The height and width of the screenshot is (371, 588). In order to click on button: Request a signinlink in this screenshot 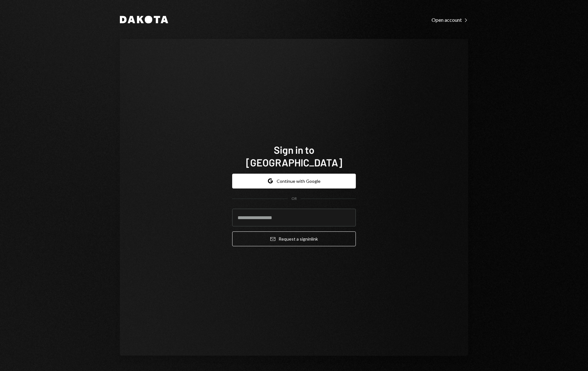, I will do `click(294, 238)`.